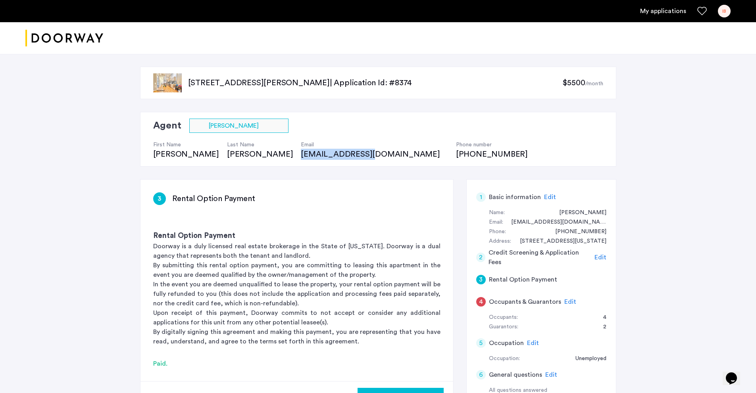 The image size is (756, 393). What do you see at coordinates (559, 242) in the screenshot?
I see `div: 3787 mississippi st` at bounding box center [559, 242].